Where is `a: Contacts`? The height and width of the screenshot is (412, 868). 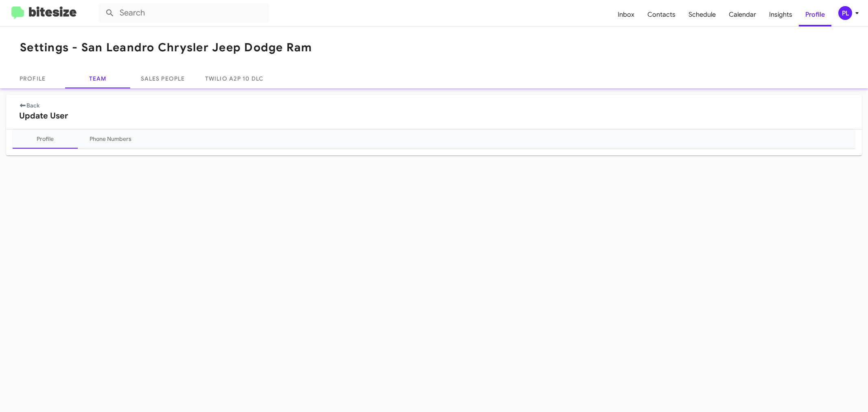 a: Contacts is located at coordinates (662, 15).